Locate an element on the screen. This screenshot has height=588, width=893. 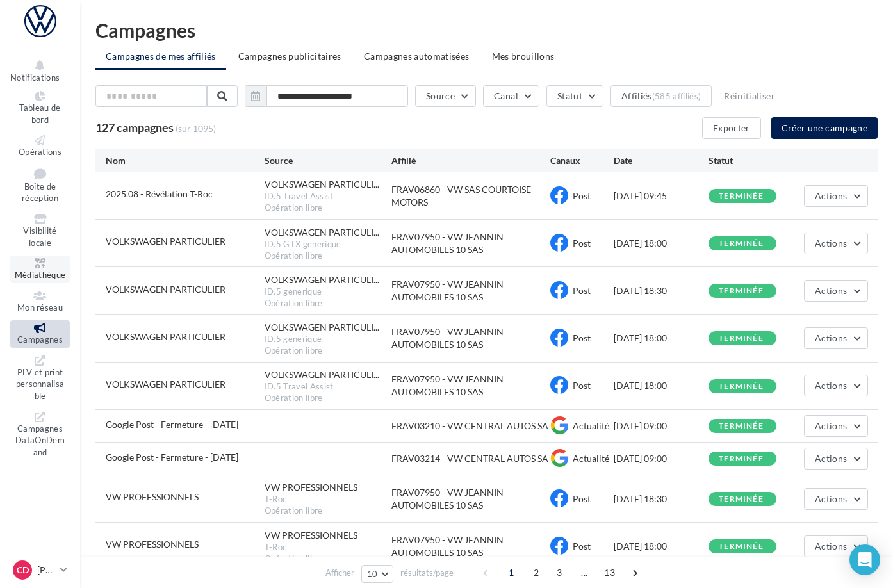
a: Tableau de bord is located at coordinates (40, 108).